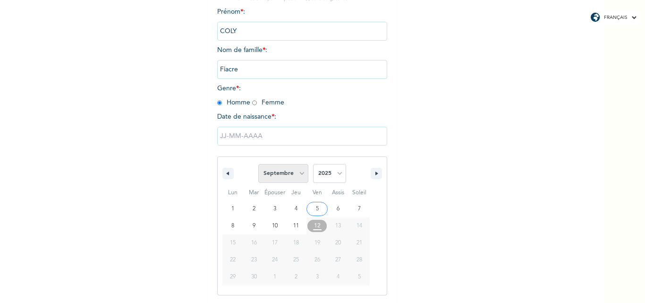 This screenshot has height=303, width=645. Describe the element at coordinates (317, 209) in the screenshot. I see `font: 5` at that location.